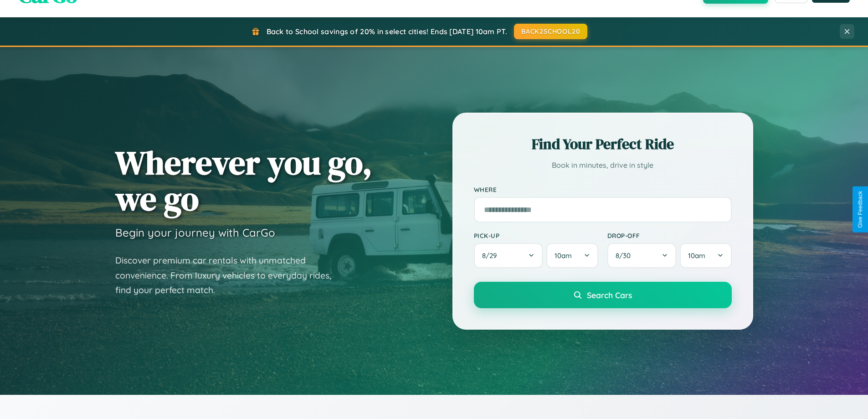 This screenshot has width=868, height=419. What do you see at coordinates (603, 165) in the screenshot?
I see `p: Book in minutes, drive in style` at bounding box center [603, 165].